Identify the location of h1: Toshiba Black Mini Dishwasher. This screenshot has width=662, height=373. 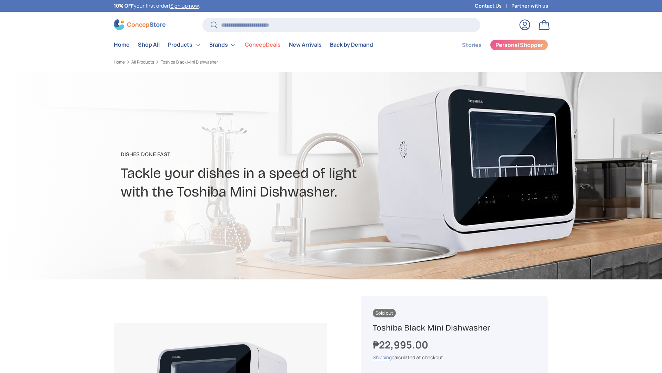
(455, 327).